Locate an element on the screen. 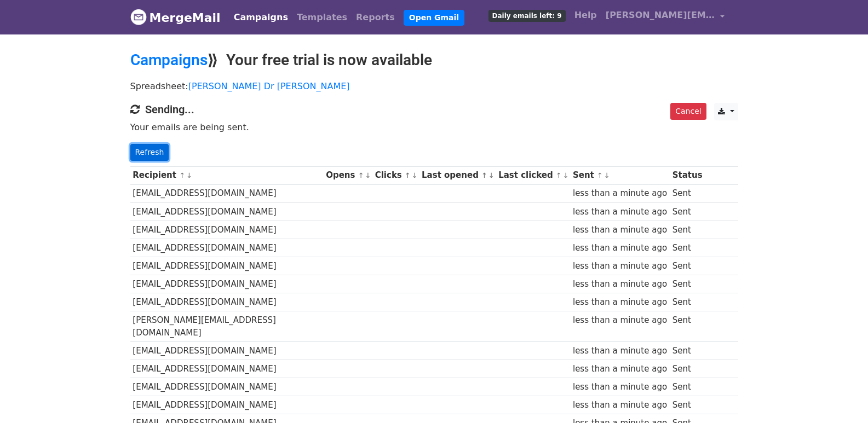  h4: Sending... is located at coordinates (434, 109).